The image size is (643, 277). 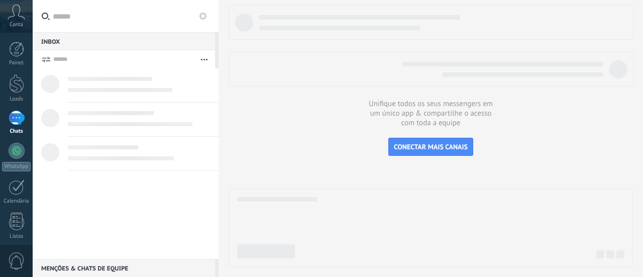 I want to click on button: CONECTAR MAIS CANAIS, so click(x=431, y=147).